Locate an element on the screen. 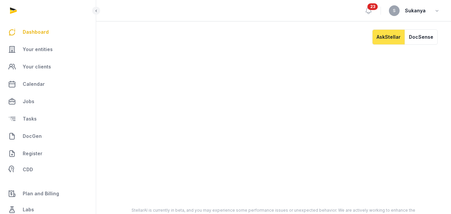 The image size is (451, 214). span: Tasks is located at coordinates (30, 119).